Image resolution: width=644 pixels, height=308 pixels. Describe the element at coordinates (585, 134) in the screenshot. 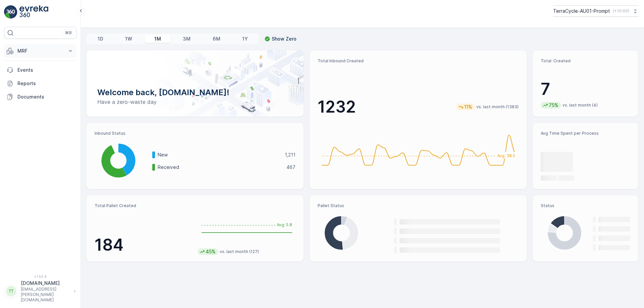

I see `p: Avg Time Spent per Process` at that location.